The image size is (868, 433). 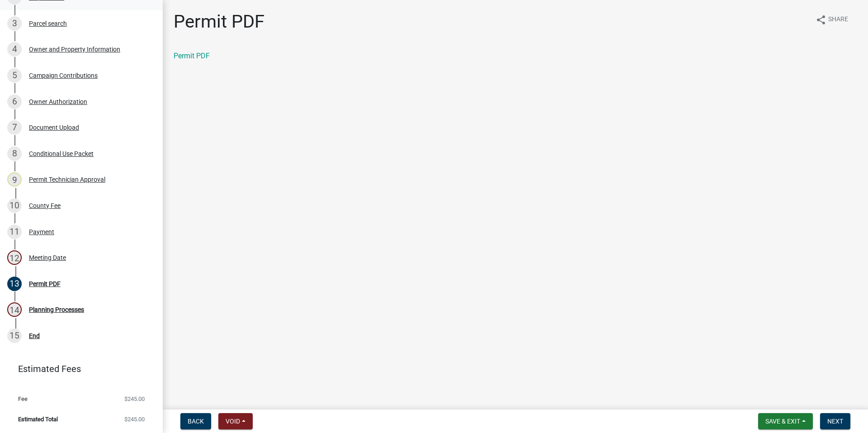 I want to click on span: Estimated Total, so click(x=38, y=419).